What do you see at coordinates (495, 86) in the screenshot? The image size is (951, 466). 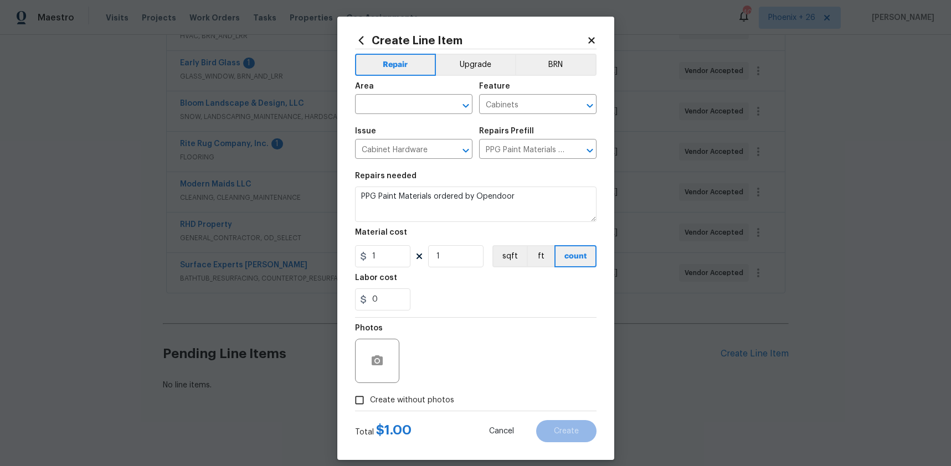 I see `h5: Feature` at bounding box center [495, 86].